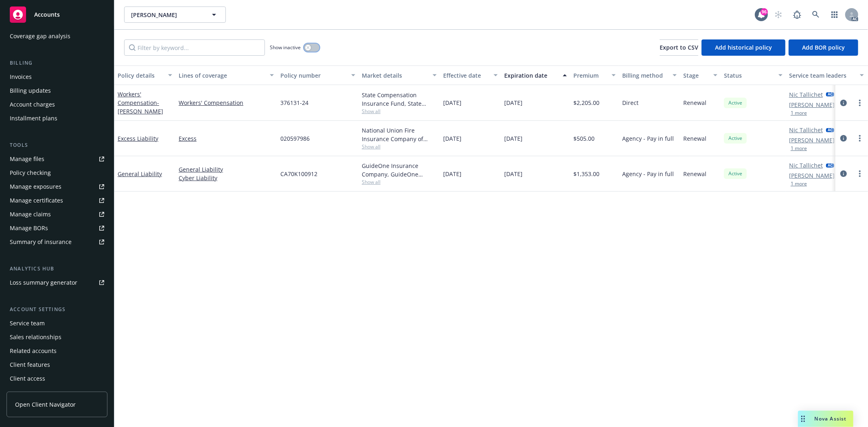 The image size is (868, 427). I want to click on button: Service team leaders, so click(827, 75).